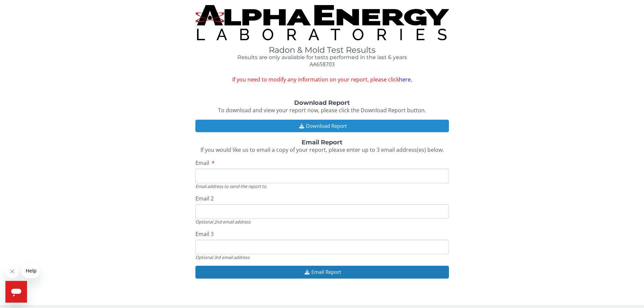 The height and width of the screenshot is (308, 644). What do you see at coordinates (322, 142) in the screenshot?
I see `strong: Email Report` at bounding box center [322, 142].